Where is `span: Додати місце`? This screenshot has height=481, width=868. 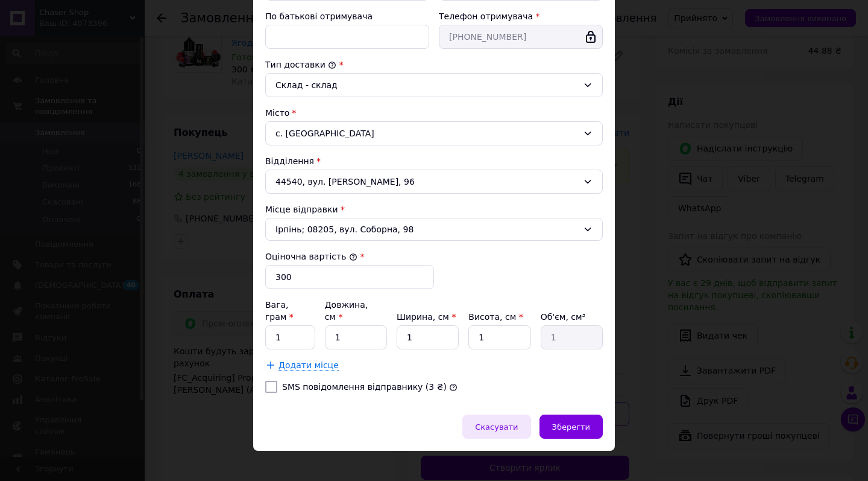
span: Додати місце is located at coordinates (308, 365).